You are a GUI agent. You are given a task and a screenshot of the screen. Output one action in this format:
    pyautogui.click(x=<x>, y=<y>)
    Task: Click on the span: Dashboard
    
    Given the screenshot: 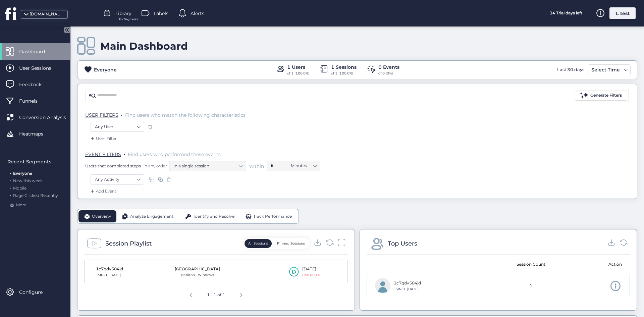 What is the action you would take?
    pyautogui.click(x=37, y=52)
    